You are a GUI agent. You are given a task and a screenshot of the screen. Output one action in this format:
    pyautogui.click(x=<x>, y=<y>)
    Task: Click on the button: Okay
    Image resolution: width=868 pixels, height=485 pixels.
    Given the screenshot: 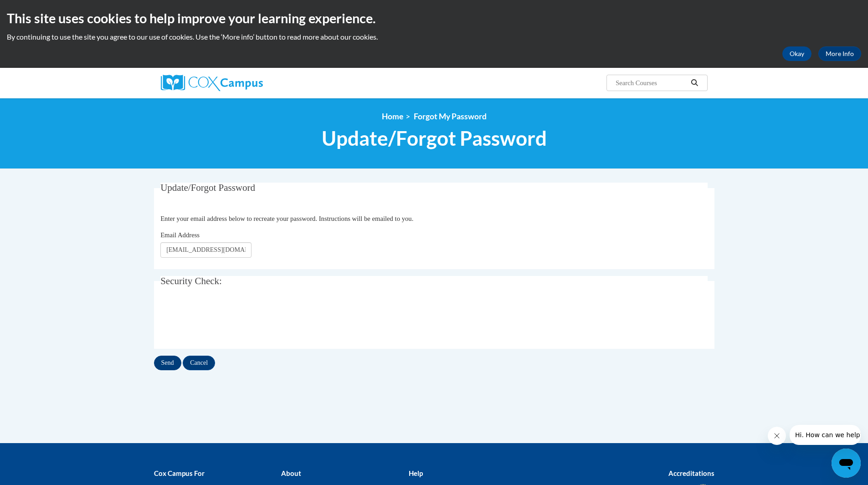 What is the action you would take?
    pyautogui.click(x=797, y=54)
    